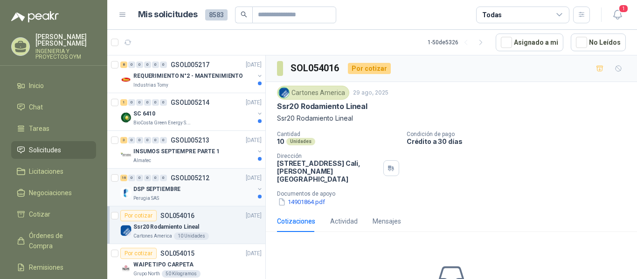 The height and width of the screenshot is (279, 637). I want to click on p: Cantidad, so click(338, 134).